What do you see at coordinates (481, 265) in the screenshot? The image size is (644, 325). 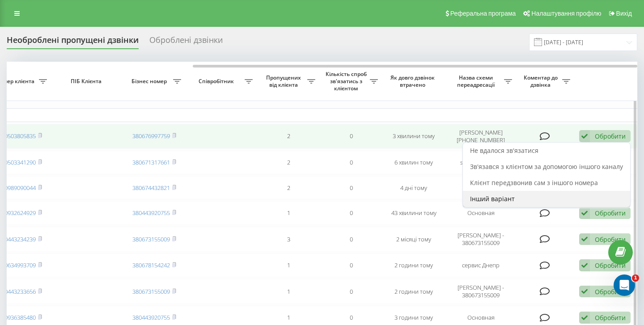 I see `td: сервис Днепр` at bounding box center [481, 265].